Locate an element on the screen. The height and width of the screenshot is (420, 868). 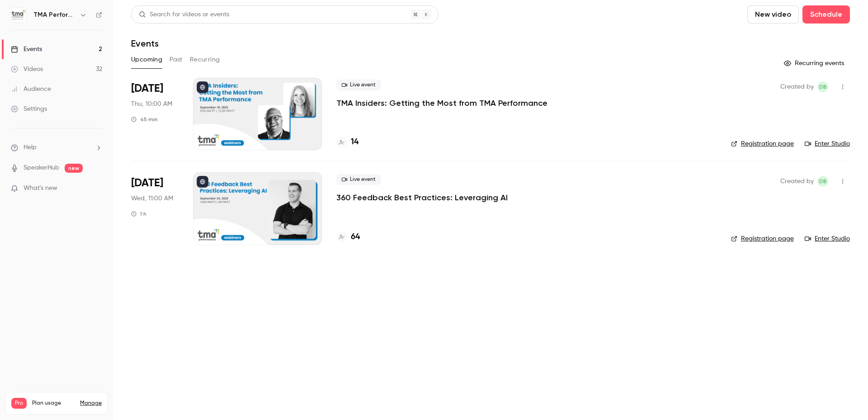
p: 360 Feedback Best Practices: Leveraging AI is located at coordinates (422, 198).